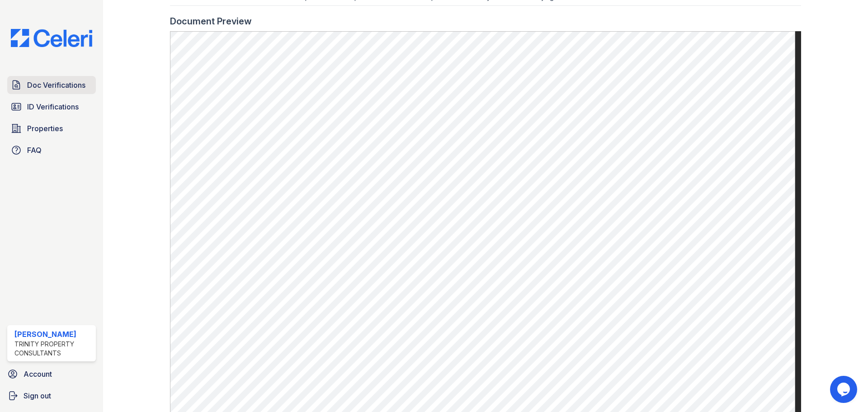 The image size is (868, 412). What do you see at coordinates (52, 107) in the screenshot?
I see `span: ID Verifications` at bounding box center [52, 107].